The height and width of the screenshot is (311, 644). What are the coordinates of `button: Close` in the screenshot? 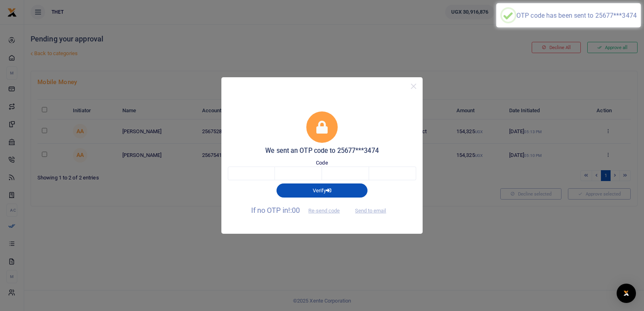 It's located at (413, 86).